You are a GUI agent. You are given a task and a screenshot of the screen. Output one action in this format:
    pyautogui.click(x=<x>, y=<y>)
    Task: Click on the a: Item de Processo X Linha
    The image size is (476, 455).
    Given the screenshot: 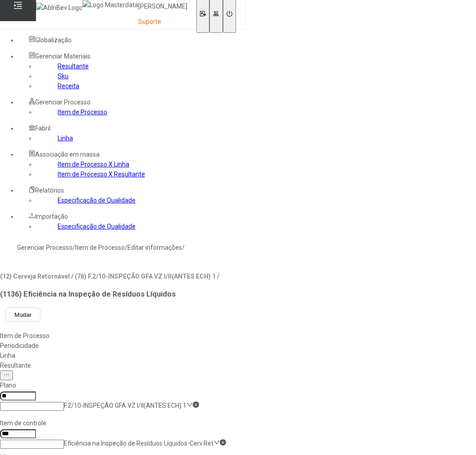 What is the action you would take?
    pyautogui.click(x=93, y=164)
    